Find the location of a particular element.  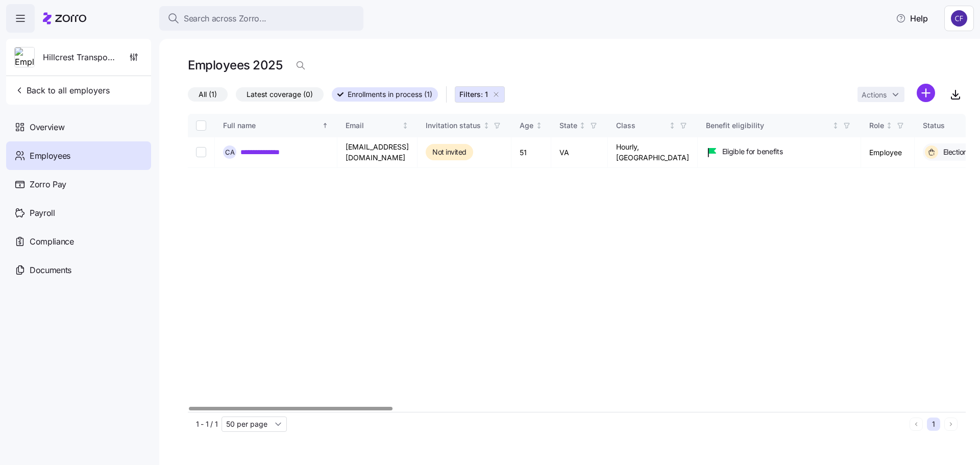

svg: add icon is located at coordinates (926, 93).